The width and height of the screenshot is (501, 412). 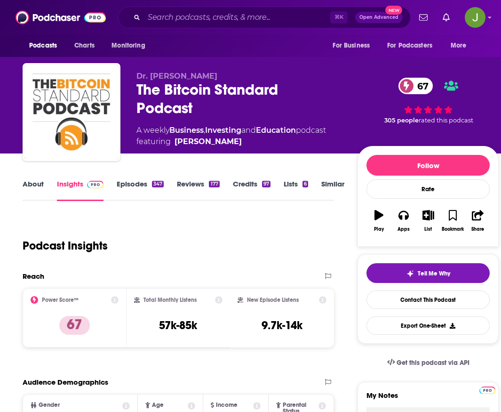 What do you see at coordinates (214, 184) in the screenshot?
I see `div: 177` at bounding box center [214, 184].